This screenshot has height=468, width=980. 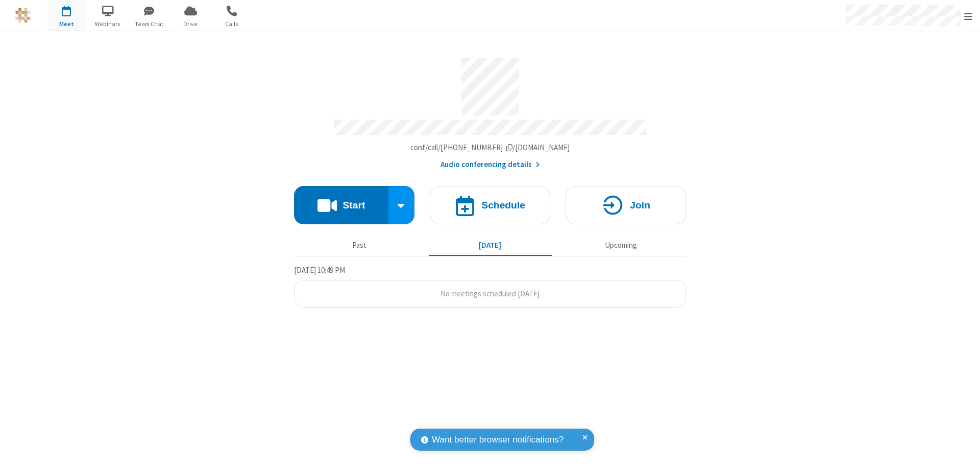 I want to click on section: Today's Meetings, so click(x=490, y=286).